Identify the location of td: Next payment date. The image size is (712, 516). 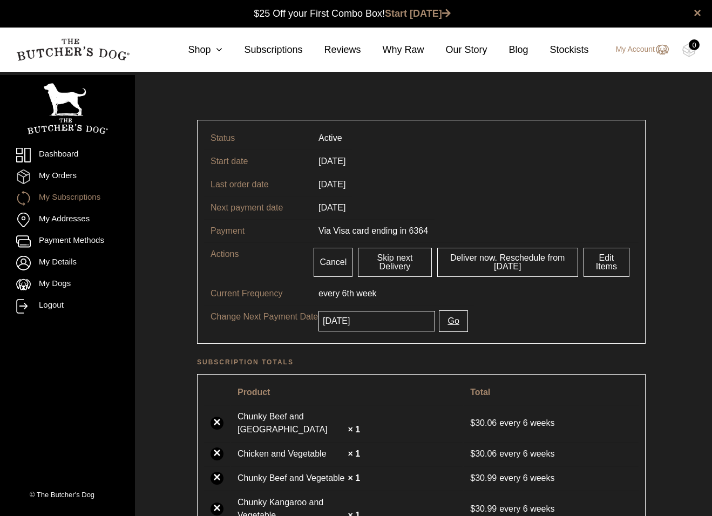
(258, 207).